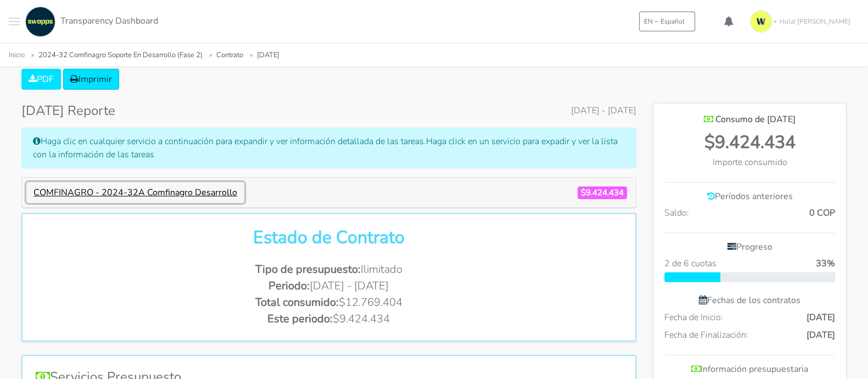 The height and width of the screenshot is (379, 868). I want to click on span: Fecha de Inicio:, so click(693, 317).